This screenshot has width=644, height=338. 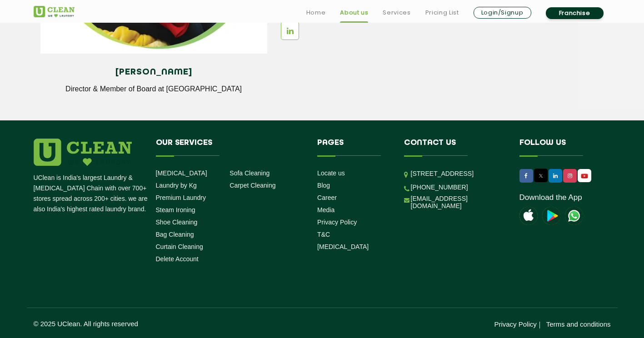 I want to click on a: Home, so click(x=316, y=13).